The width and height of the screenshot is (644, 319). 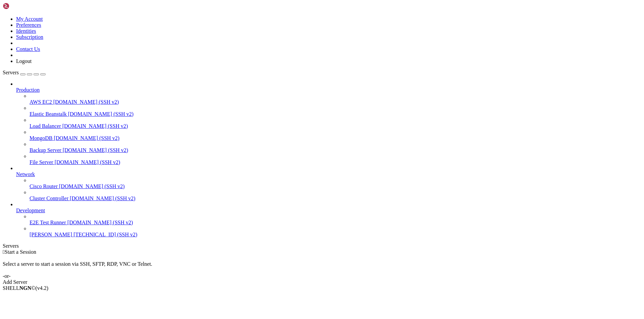 What do you see at coordinates (329, 184) in the screenshot?
I see `li: Network` at bounding box center [329, 184].